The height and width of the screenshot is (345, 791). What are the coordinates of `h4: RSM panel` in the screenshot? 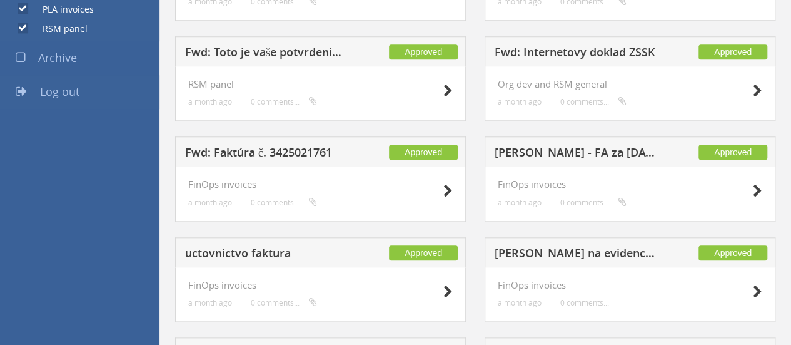 It's located at (320, 84).